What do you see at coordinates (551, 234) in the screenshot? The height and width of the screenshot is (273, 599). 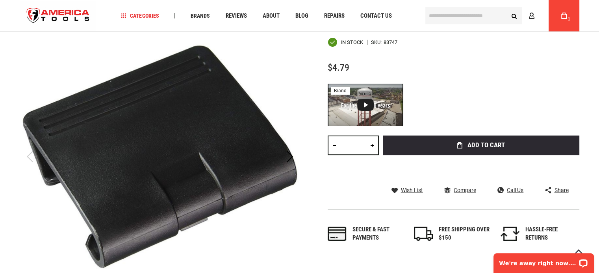 I see `div: HASSLE-FREE RETURNS` at bounding box center [551, 234].